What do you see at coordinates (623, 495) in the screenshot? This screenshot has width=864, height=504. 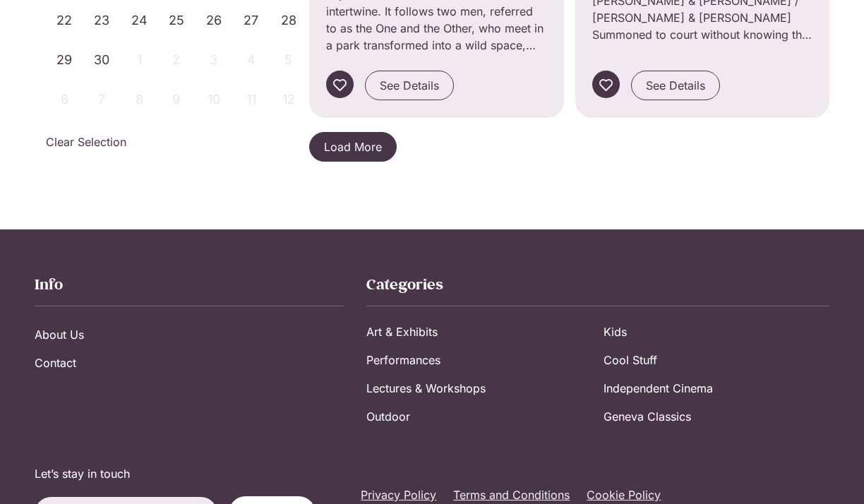 I see `a: Cookie Policy` at bounding box center [623, 495].